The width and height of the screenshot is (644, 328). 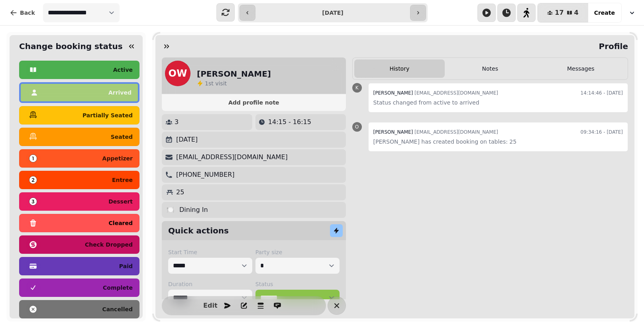 I want to click on span: K, so click(x=357, y=88).